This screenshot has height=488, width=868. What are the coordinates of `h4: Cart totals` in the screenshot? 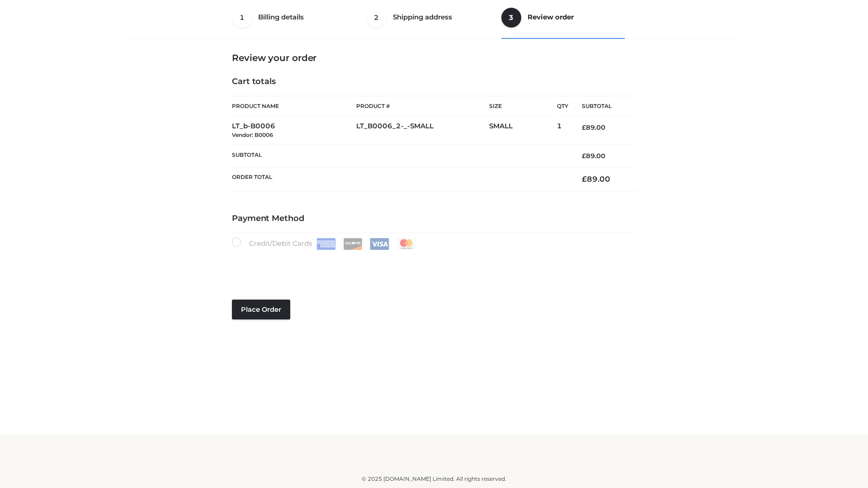 It's located at (434, 82).